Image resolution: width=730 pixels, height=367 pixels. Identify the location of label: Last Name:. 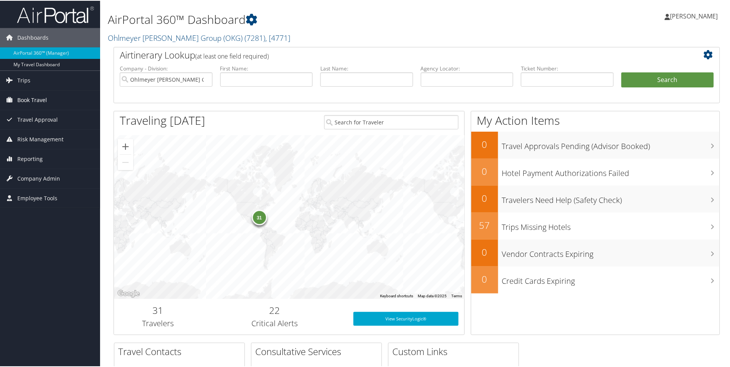
(367, 68).